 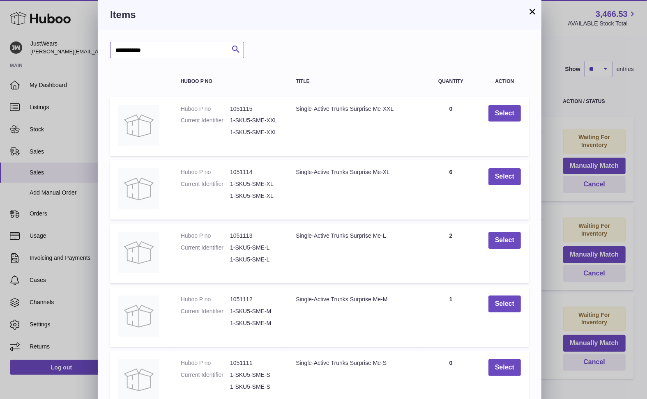 I want to click on div: Single-Active Trunks Surprise Me-M, so click(x=354, y=299).